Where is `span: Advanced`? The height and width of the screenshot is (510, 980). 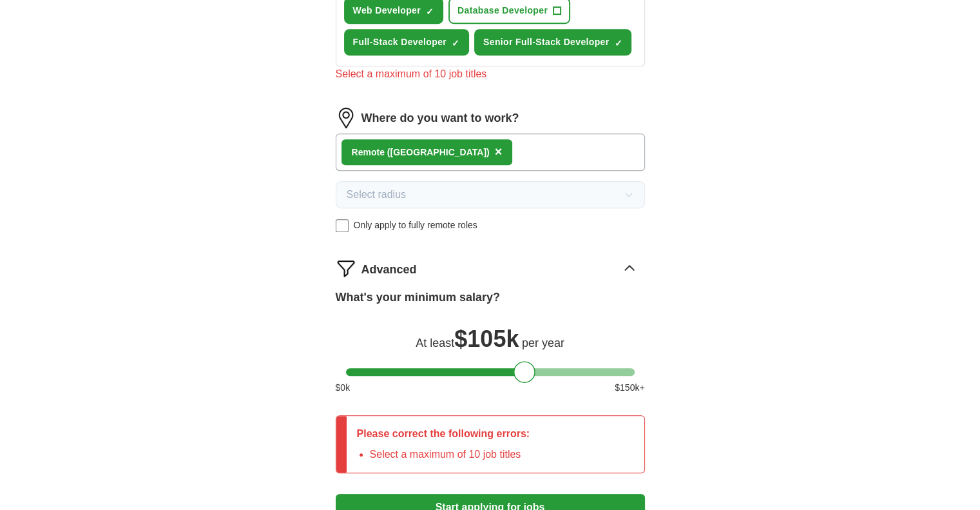
span: Advanced is located at coordinates (389, 270).